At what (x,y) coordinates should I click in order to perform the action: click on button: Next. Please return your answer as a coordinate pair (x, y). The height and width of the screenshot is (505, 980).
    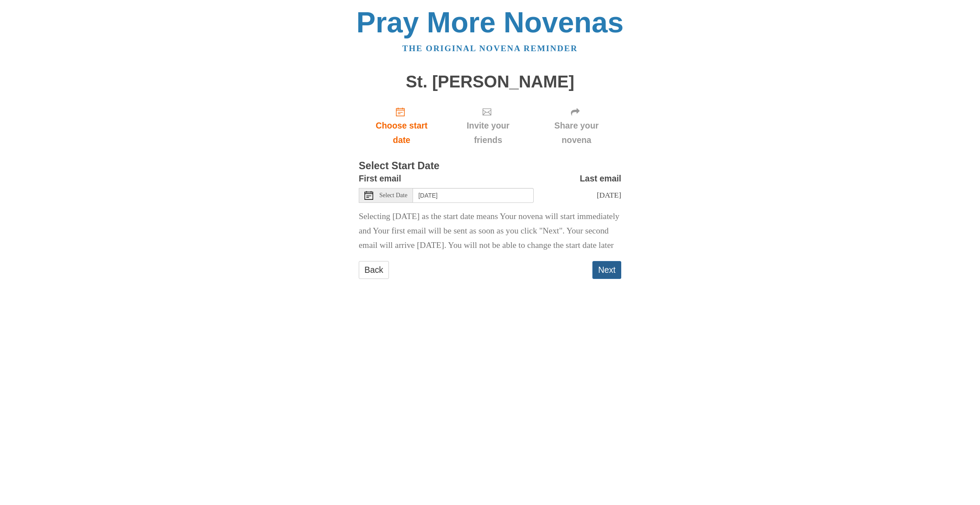
    Looking at the image, I should click on (607, 270).